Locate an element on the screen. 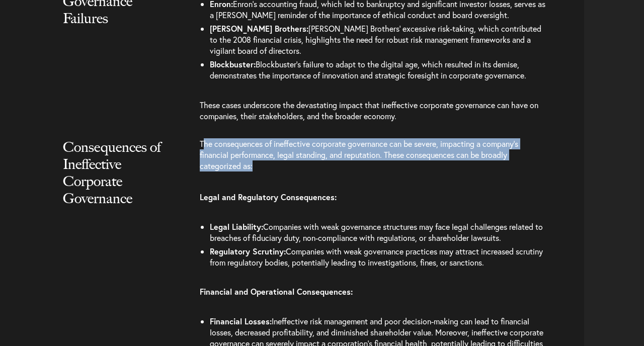  span: Companies with weak governance structures may face legal challenges related to breaches of fiduci... is located at coordinates (377, 232).